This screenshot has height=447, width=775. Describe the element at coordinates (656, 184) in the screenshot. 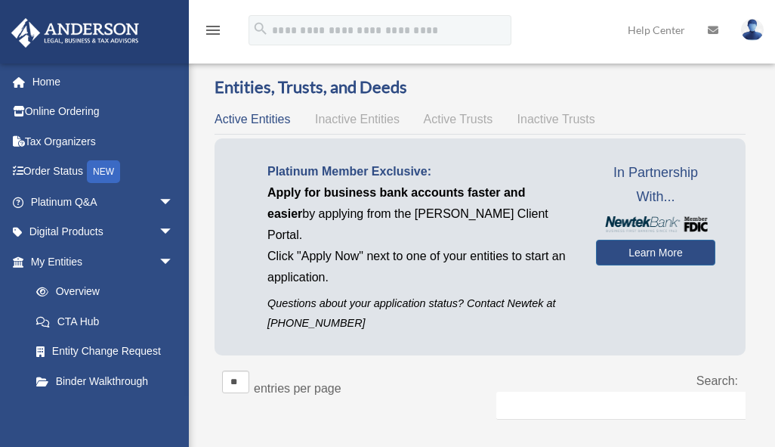

I see `span: In Partnership With...` at that location.